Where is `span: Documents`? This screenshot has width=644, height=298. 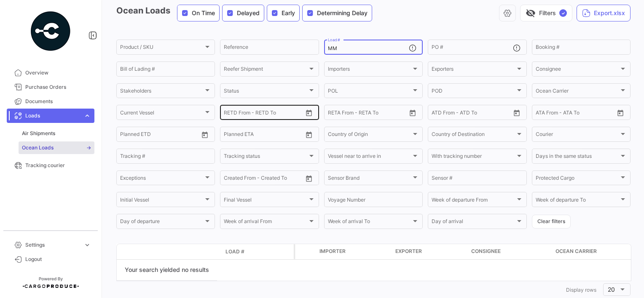
span: Documents is located at coordinates (58, 102).